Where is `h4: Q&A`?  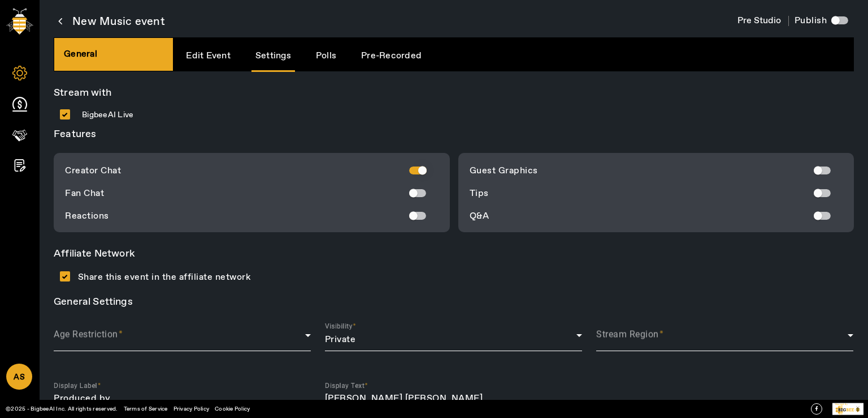
h4: Q&A is located at coordinates (638, 216).